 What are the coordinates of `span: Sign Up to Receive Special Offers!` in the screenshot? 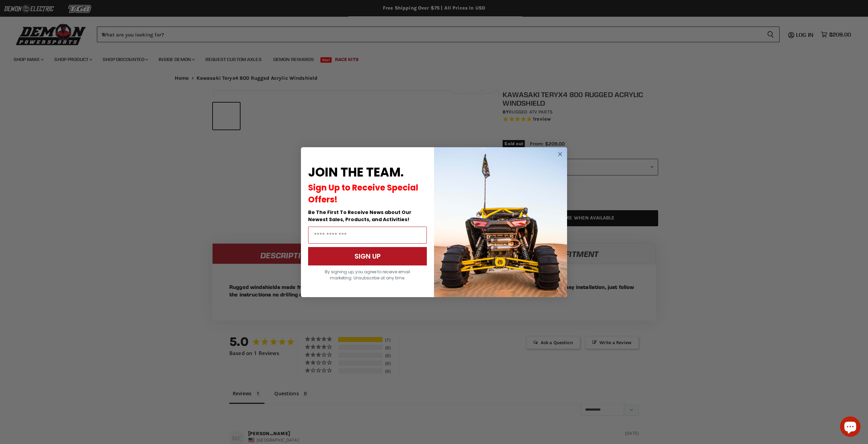 It's located at (363, 194).